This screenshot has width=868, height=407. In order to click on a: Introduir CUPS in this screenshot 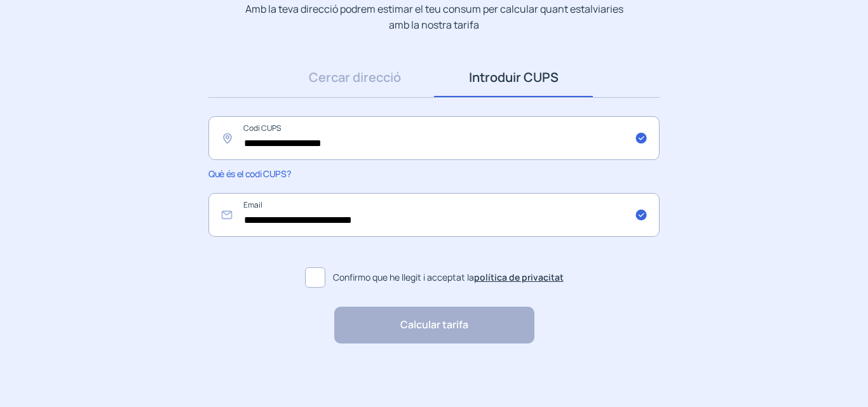, I will do `click(513, 78)`.